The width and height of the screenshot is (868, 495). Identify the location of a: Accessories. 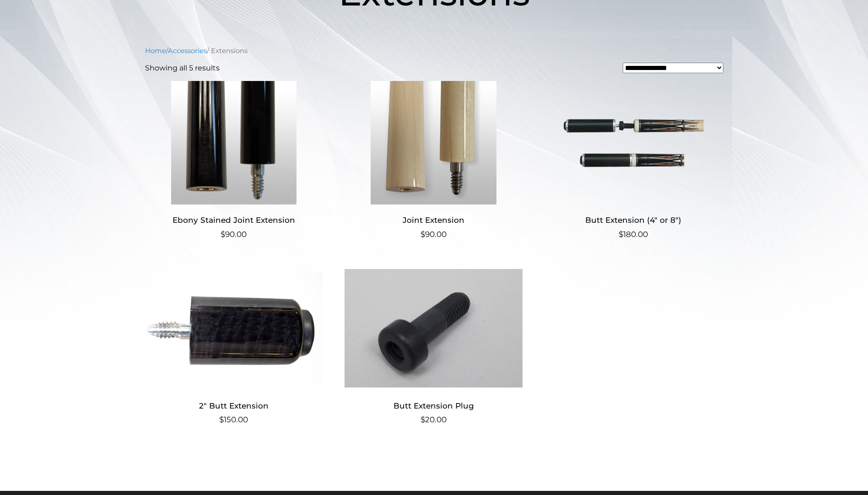
(187, 51).